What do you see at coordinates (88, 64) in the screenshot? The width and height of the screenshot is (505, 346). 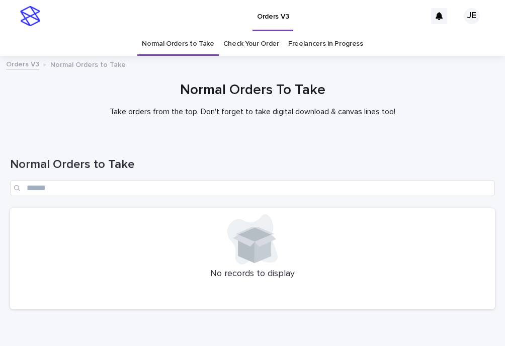 I see `p: Normal Orders to Take` at bounding box center [88, 64].